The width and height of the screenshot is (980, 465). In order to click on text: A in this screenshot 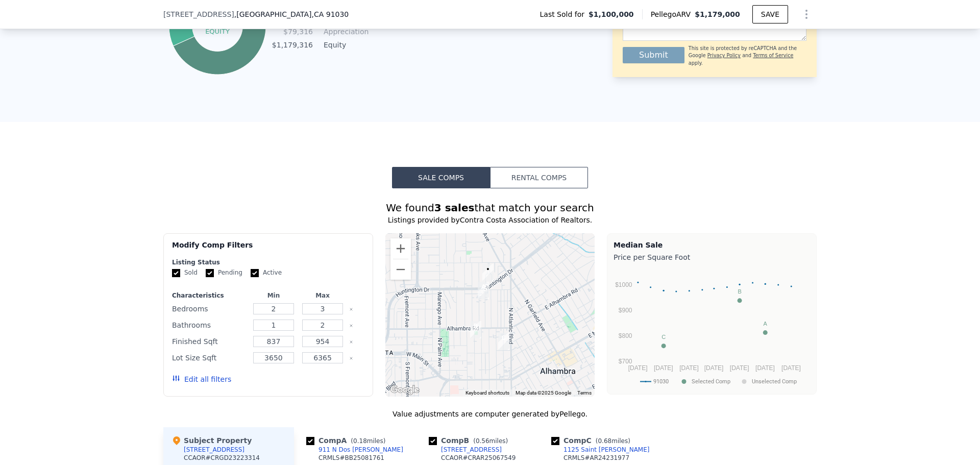, I will do `click(765, 324)`.